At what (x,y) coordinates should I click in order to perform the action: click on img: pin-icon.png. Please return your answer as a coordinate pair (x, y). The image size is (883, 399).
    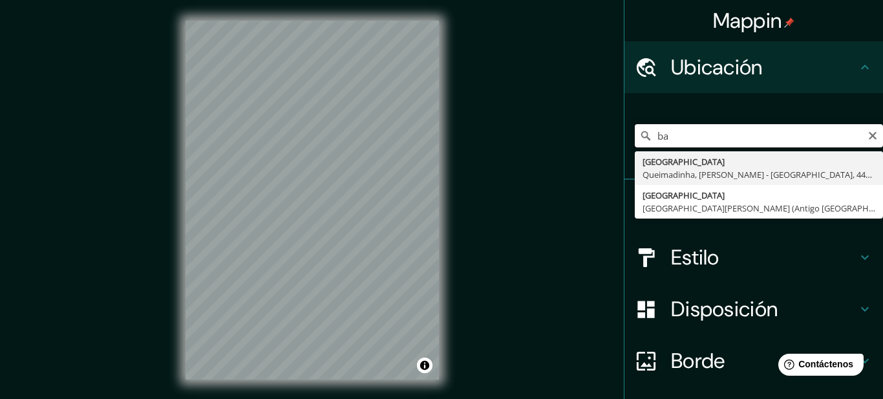
    Looking at the image, I should click on (789, 23).